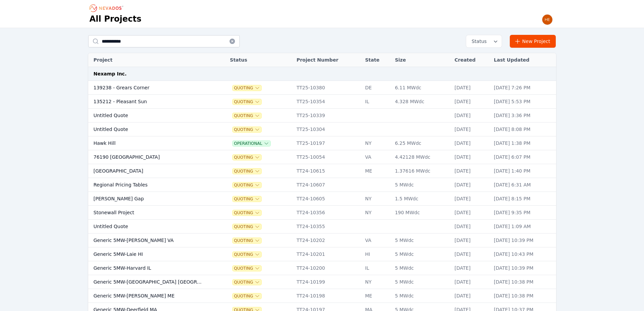  What do you see at coordinates (421, 60) in the screenshot?
I see `th: Size` at bounding box center [421, 60].